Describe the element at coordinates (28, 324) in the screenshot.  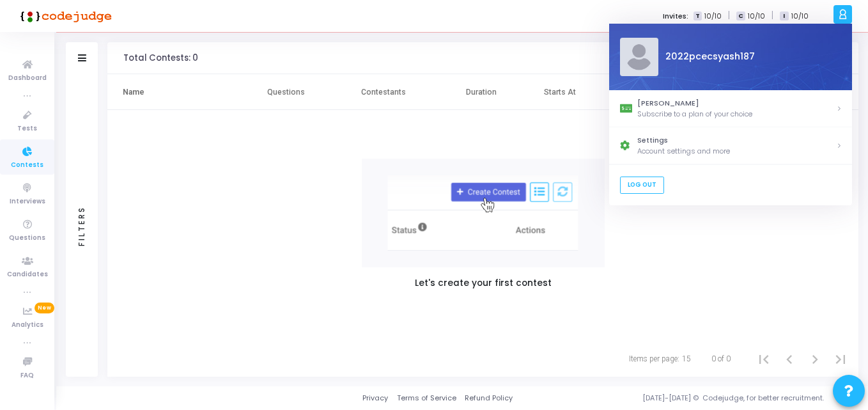
I see `span: Analytics` at that location.